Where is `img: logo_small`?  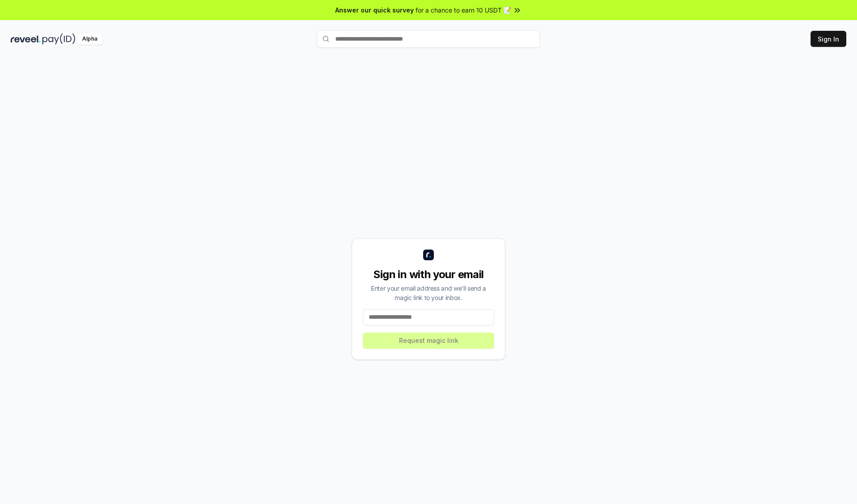 img: logo_small is located at coordinates (429, 255).